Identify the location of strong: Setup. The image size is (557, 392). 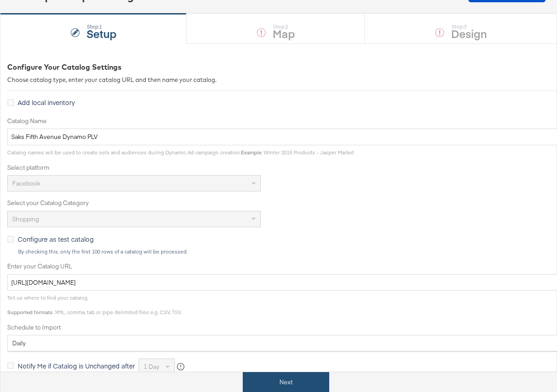
(101, 33).